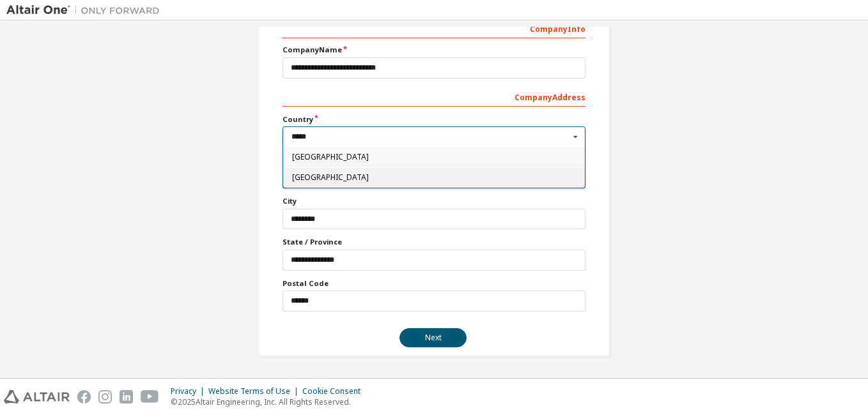 The image size is (868, 415). What do you see at coordinates (105, 397) in the screenshot?
I see `img: instagram.svg` at bounding box center [105, 397].